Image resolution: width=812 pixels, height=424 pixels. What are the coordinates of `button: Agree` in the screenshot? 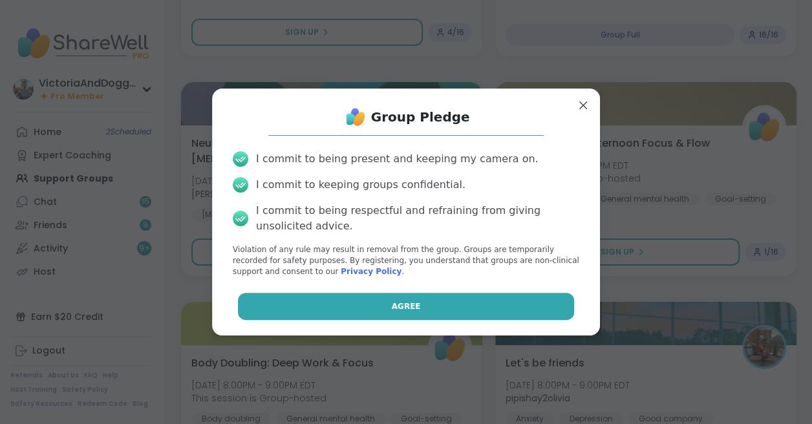 It's located at (406, 307).